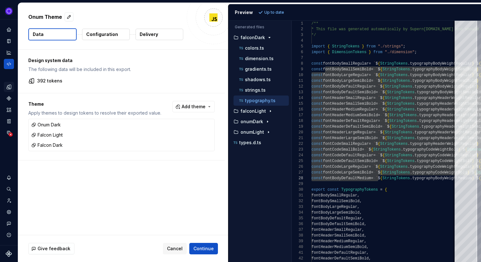  What do you see at coordinates (298, 35) in the screenshot?
I see `div: 3` at bounding box center [298, 35].